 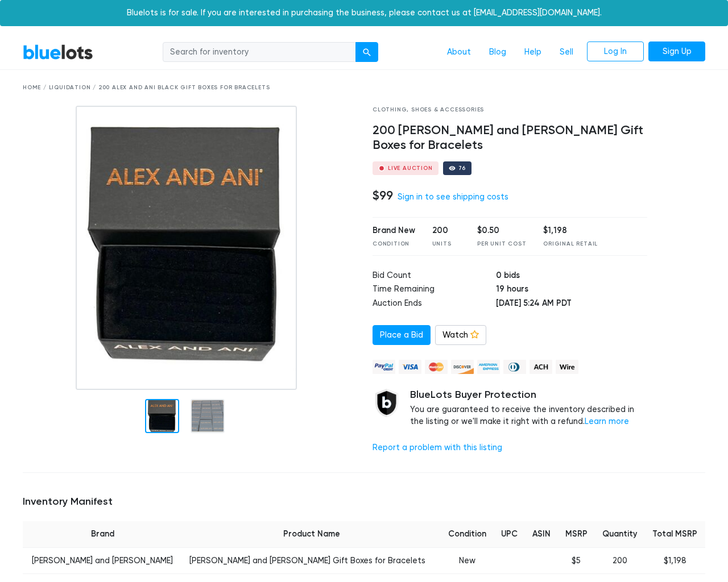 I want to click on a: Sell, so click(x=566, y=52).